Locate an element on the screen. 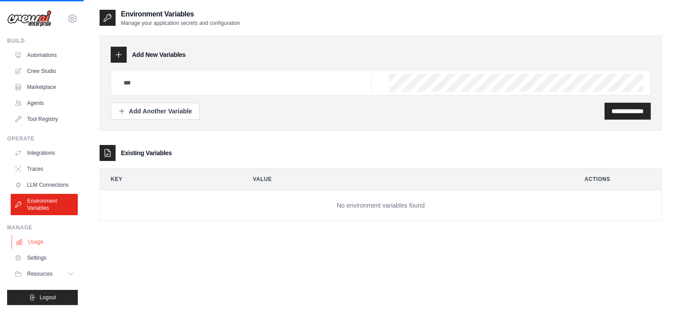  a: Settings is located at coordinates (44, 258).